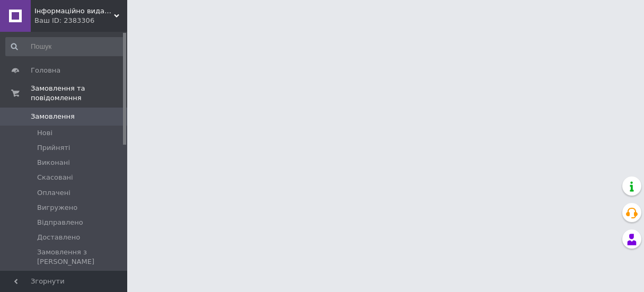 The width and height of the screenshot is (644, 292). What do you see at coordinates (64, 47) in the screenshot?
I see `input: Пошук` at bounding box center [64, 47].